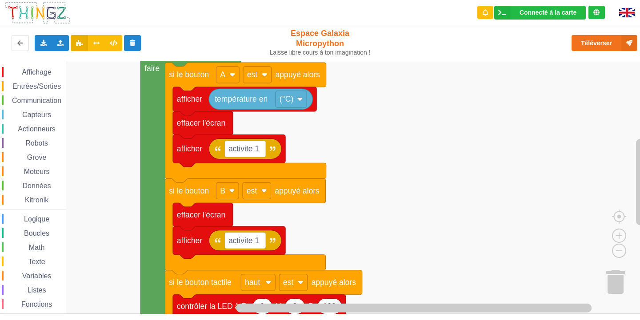  Describe the element at coordinates (37, 186) in the screenshot. I see `span: Données` at that location.